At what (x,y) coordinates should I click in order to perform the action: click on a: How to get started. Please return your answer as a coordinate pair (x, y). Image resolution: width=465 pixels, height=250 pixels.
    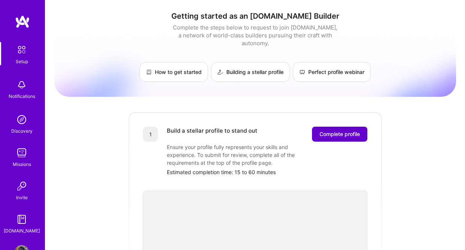
    Looking at the image, I should click on (173, 72).